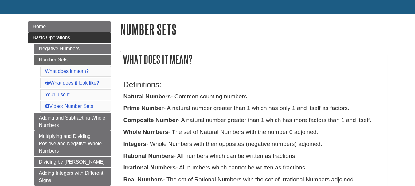 This screenshot has height=186, width=415. What do you see at coordinates (72, 144) in the screenshot?
I see `a: Multiplying and Dividing Positive and Negative Whole Numbers` at bounding box center [72, 144].